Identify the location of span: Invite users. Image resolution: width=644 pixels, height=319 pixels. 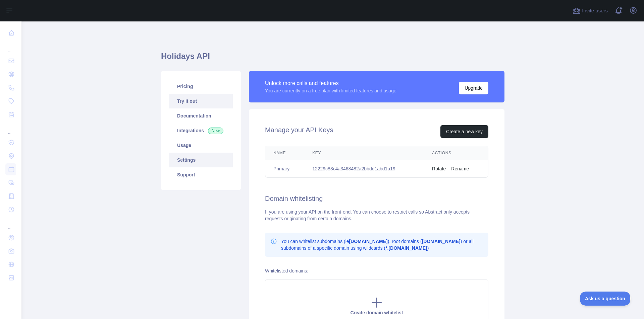
(595, 11).